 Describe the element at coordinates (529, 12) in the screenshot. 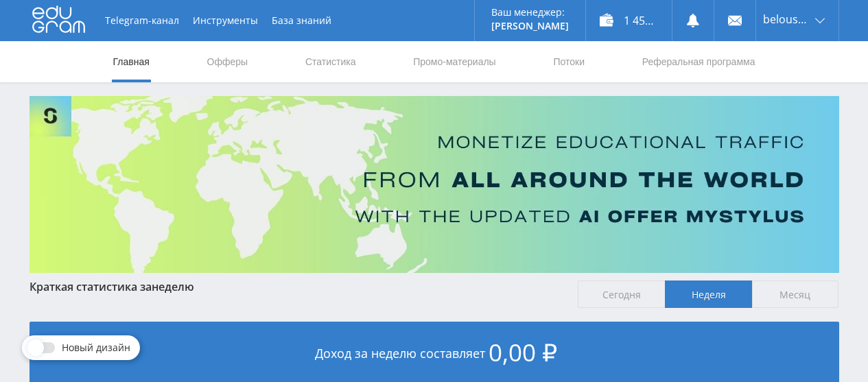

I see `p: Ваш менеджер:` at that location.